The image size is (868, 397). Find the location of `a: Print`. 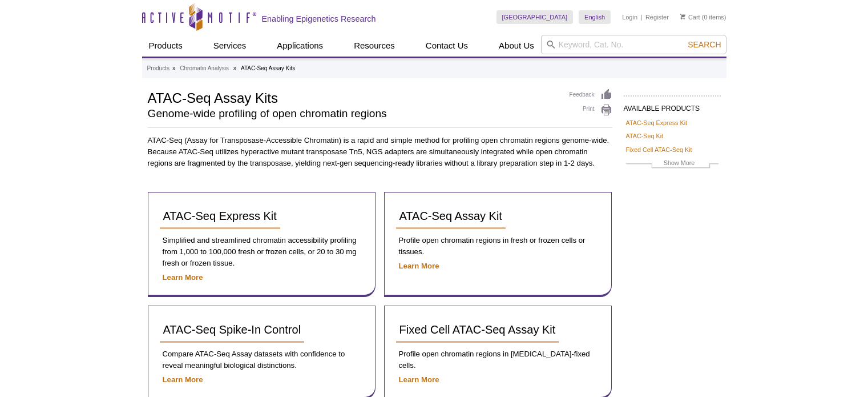

a: Print is located at coordinates (590, 110).